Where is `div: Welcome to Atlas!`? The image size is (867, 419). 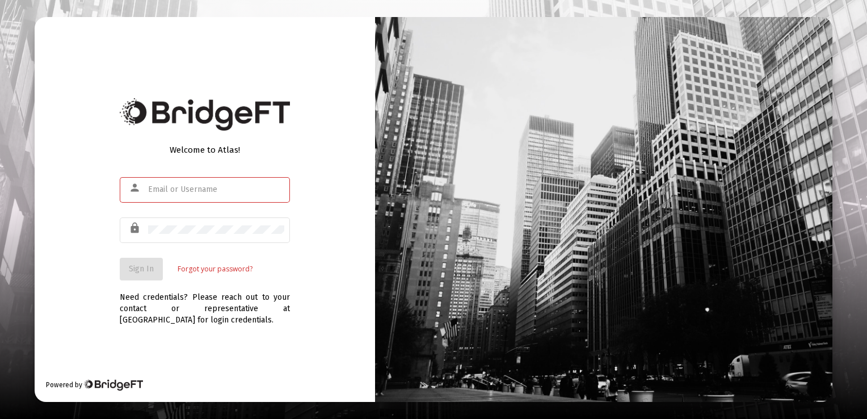 div: Welcome to Atlas! is located at coordinates (205, 150).